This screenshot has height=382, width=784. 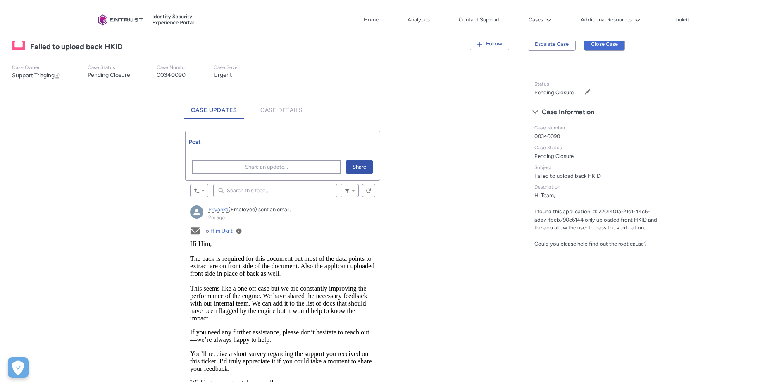 What do you see at coordinates (18, 367) in the screenshot?
I see `button: Open Preferences` at bounding box center [18, 367].